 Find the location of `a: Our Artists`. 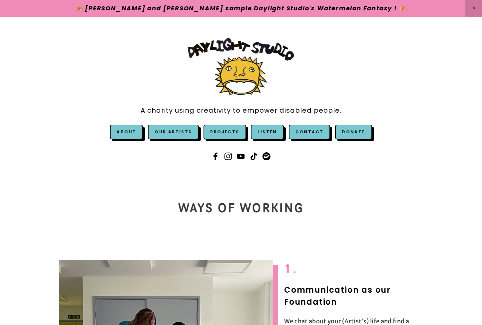

a: Our Artists is located at coordinates (173, 132).